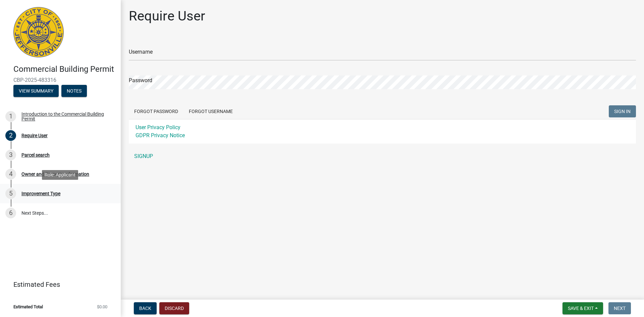 This screenshot has height=317, width=644. What do you see at coordinates (145, 309) in the screenshot?
I see `button: Back` at bounding box center [145, 309].